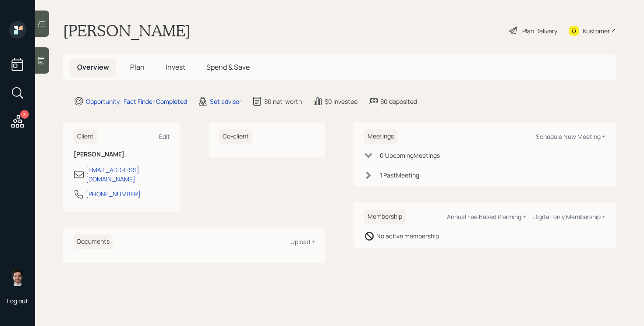 This screenshot has width=644, height=326. I want to click on div: Edit, so click(164, 136).